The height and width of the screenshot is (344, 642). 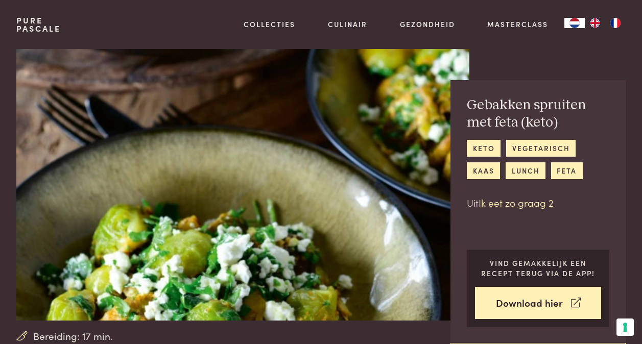 What do you see at coordinates (605, 23) in the screenshot?
I see `ul: Language list` at bounding box center [605, 23].